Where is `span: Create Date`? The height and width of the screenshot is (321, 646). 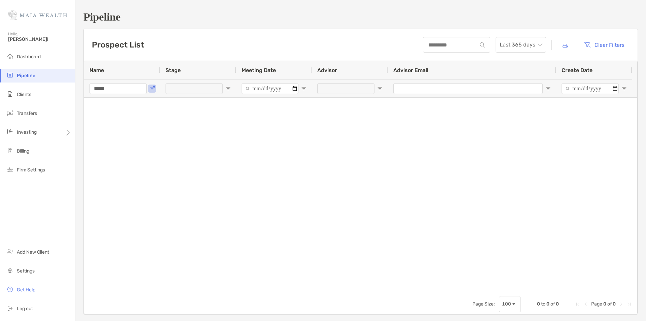 span: Create Date is located at coordinates (577, 70).